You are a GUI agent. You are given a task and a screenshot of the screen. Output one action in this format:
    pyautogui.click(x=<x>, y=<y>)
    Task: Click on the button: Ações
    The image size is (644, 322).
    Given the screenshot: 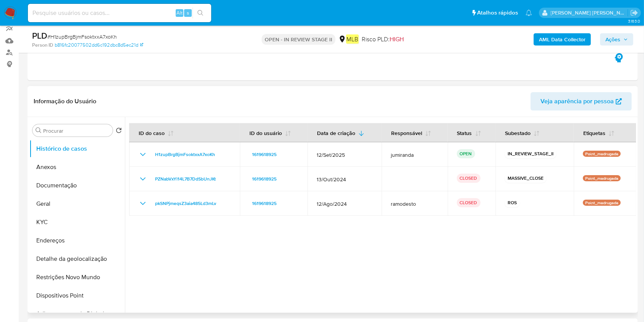 What is the action you would take?
    pyautogui.click(x=616, y=40)
    